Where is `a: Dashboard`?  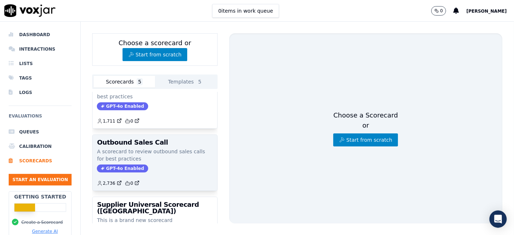 a: Dashboard is located at coordinates (40, 35).